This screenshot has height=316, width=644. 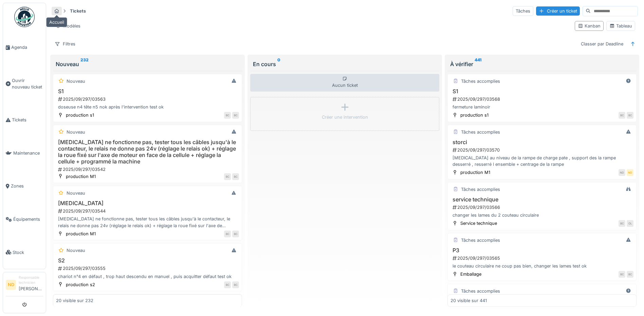 What do you see at coordinates (523, 11) in the screenshot?
I see `div: Tâches` at bounding box center [523, 11].